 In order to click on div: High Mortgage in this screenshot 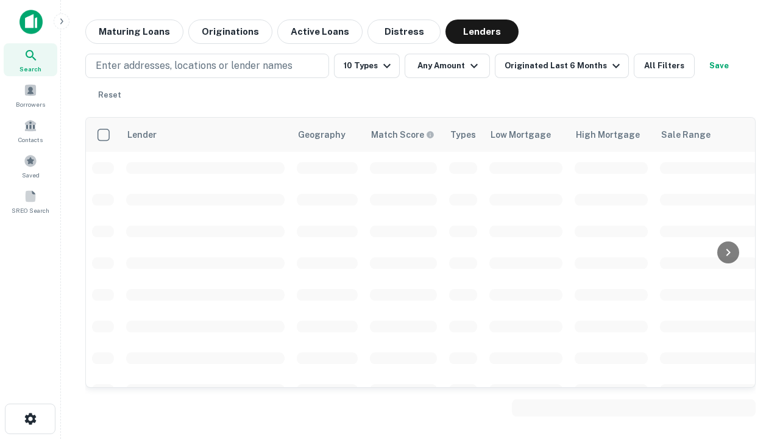, I will do `click(608, 135)`.